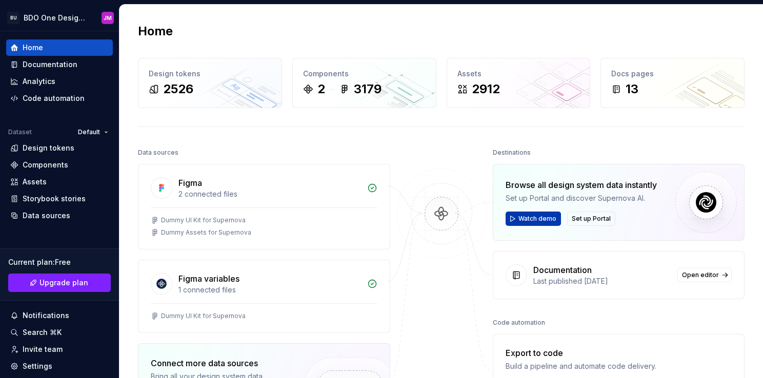 The height and width of the screenshot is (378, 763). What do you see at coordinates (59, 333) in the screenshot?
I see `button: Search ⌘K` at bounding box center [59, 333].